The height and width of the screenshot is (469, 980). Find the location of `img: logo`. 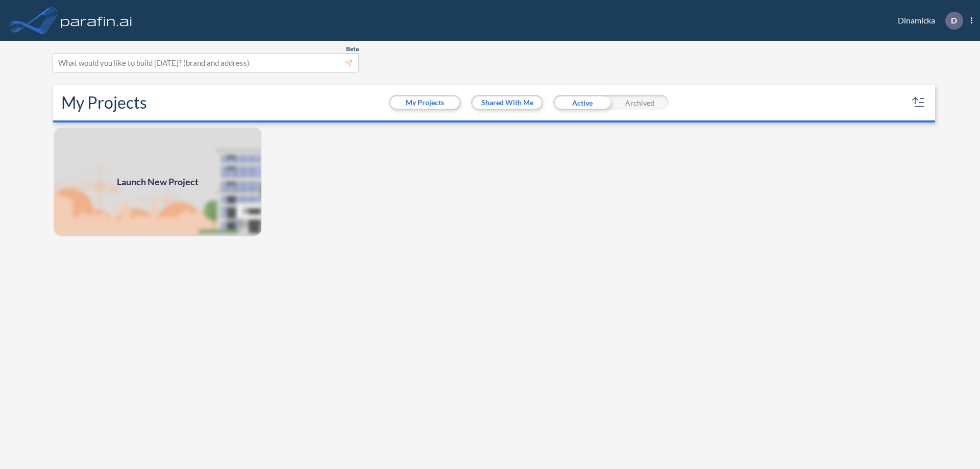

img: logo is located at coordinates (97, 21).